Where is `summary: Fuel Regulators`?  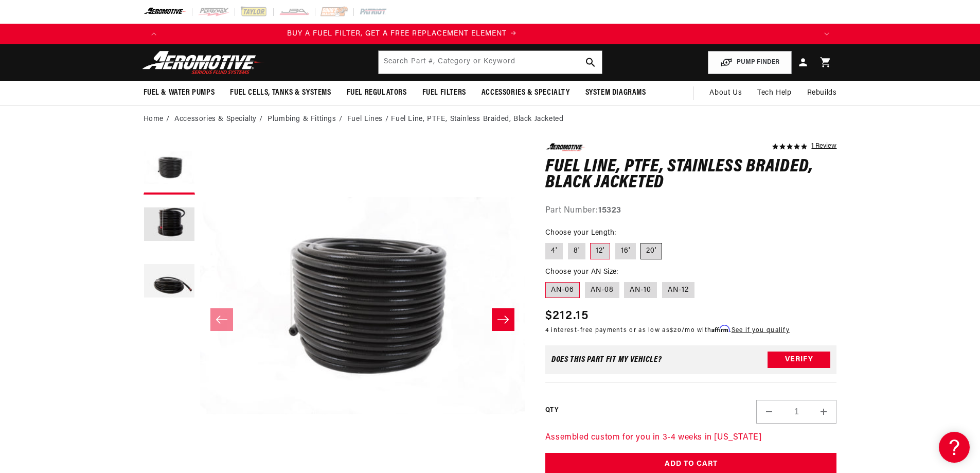 summary: Fuel Regulators is located at coordinates (377, 93).